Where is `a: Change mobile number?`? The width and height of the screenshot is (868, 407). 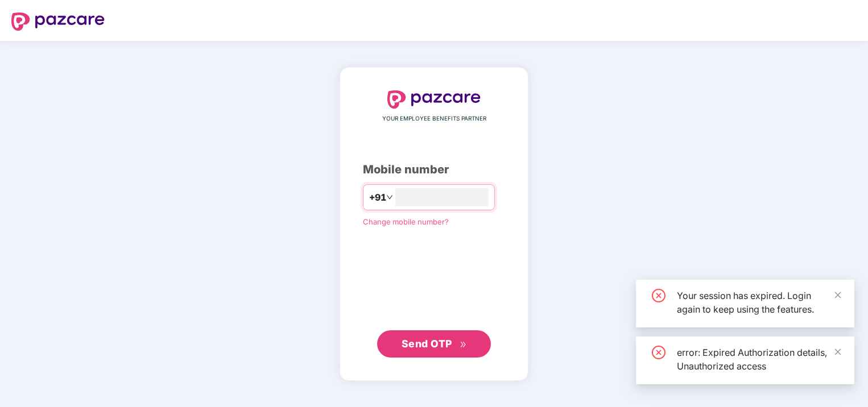 a: Change mobile number? is located at coordinates (406, 222).